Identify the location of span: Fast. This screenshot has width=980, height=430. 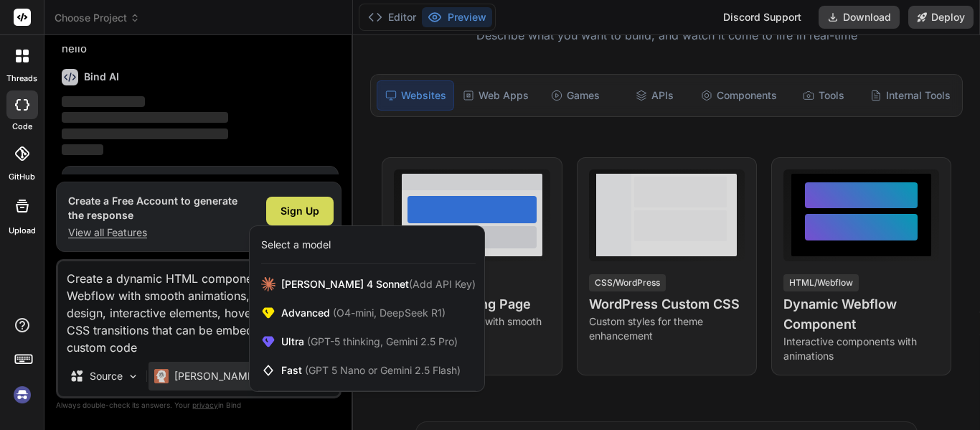
(371, 370).